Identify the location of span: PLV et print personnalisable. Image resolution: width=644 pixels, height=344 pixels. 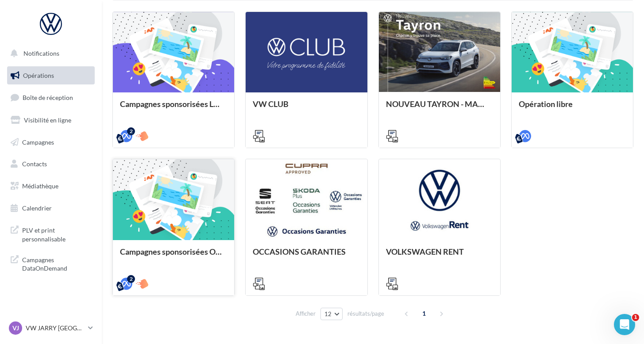
(56, 234).